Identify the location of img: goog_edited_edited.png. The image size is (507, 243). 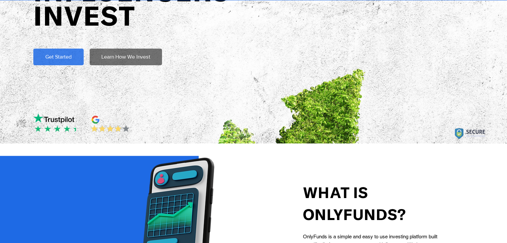
(95, 120).